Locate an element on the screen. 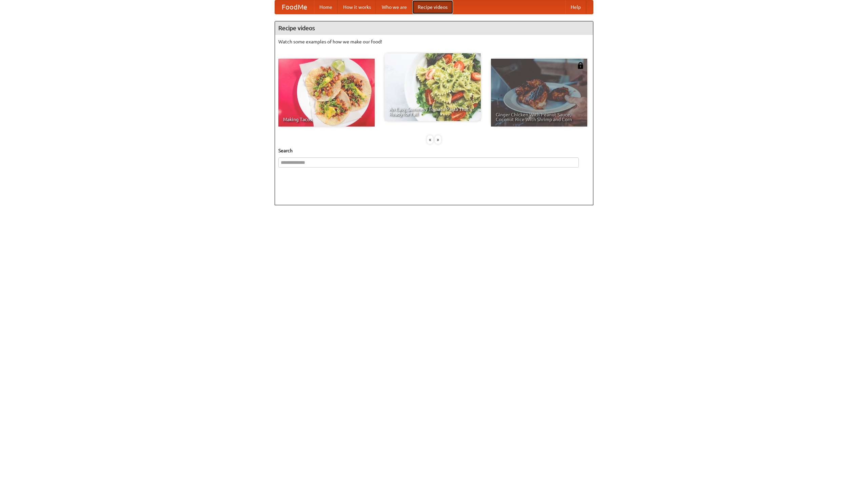 This screenshot has height=480, width=868. h5: Search is located at coordinates (434, 151).